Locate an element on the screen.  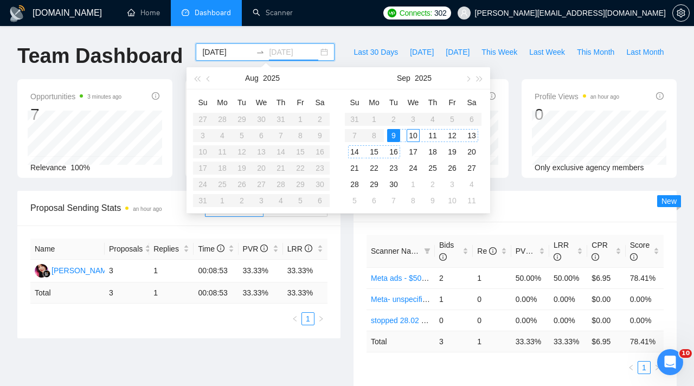
span: Opportunities is located at coordinates (76, 96).